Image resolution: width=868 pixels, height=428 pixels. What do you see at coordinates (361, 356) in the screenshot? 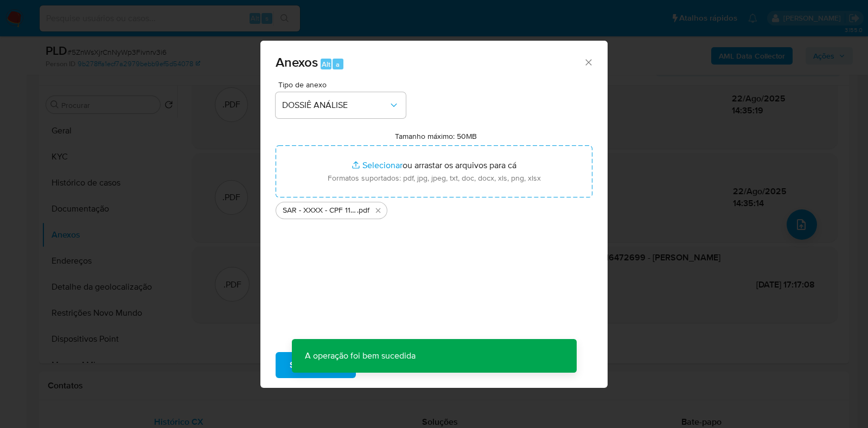
I see `p: A operação foi bem sucedida` at bounding box center [361, 356].